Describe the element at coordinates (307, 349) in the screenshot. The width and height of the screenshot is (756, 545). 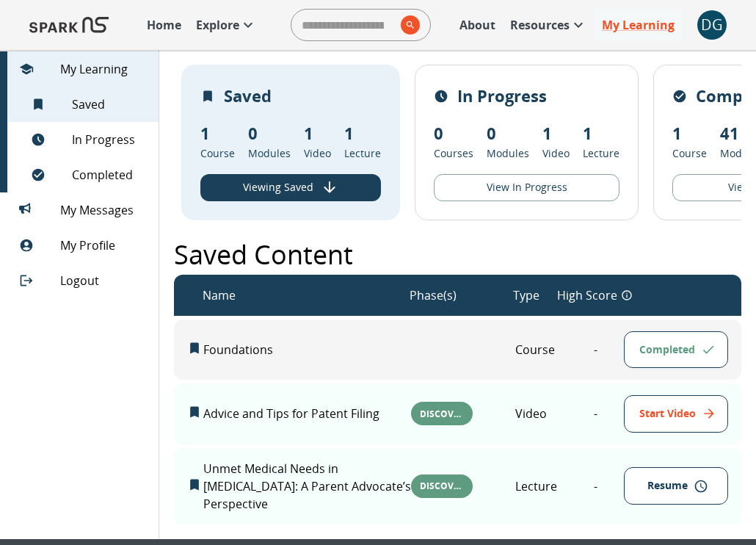
I see `p: Foundations` at that location.